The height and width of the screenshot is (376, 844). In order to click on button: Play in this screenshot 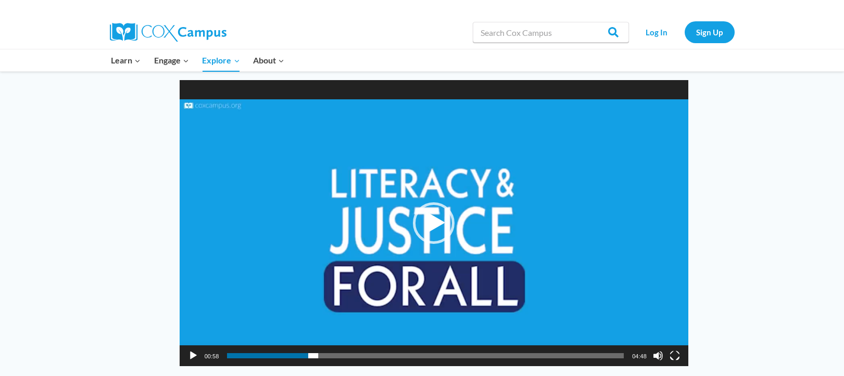, I will do `click(193, 356)`.